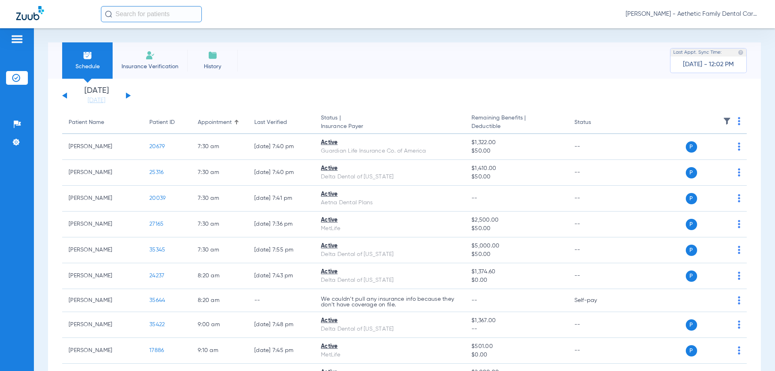 The height and width of the screenshot is (371, 775). I want to click on span: Insurance Payer, so click(389, 126).